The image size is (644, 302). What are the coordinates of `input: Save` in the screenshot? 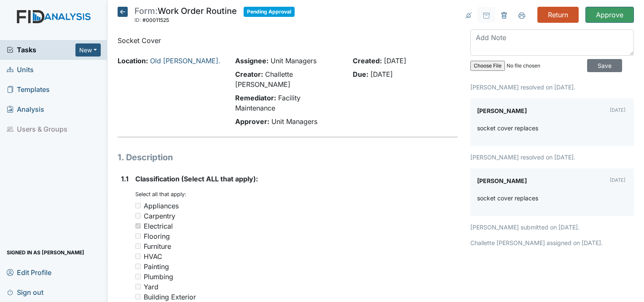 It's located at (605, 65).